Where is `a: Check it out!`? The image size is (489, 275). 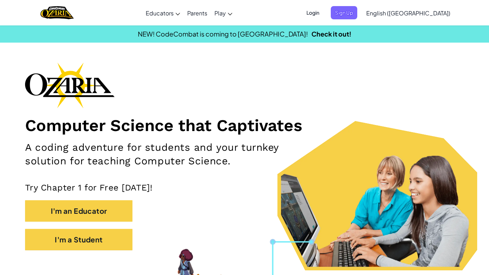 a: Check it out! is located at coordinates (332, 34).